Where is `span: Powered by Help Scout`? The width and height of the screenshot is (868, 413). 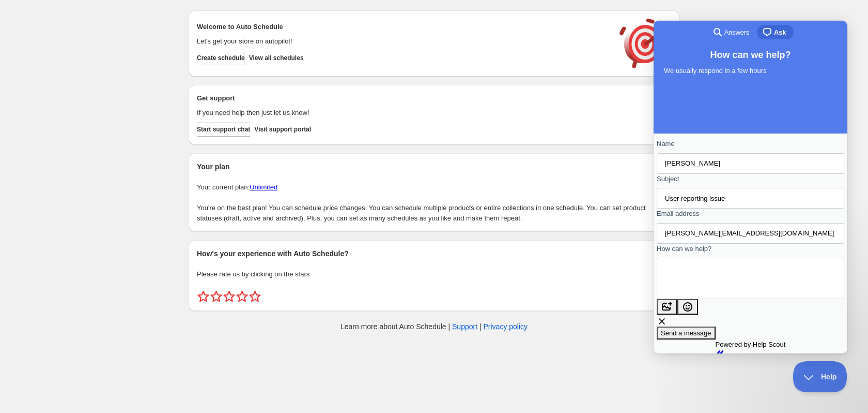
span: Powered by Help Scout is located at coordinates (97, 323).